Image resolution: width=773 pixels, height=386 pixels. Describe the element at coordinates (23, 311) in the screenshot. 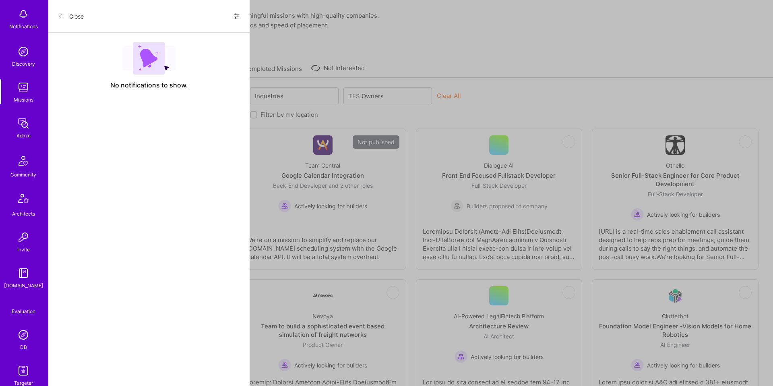

I see `div: Evaluation` at that location.